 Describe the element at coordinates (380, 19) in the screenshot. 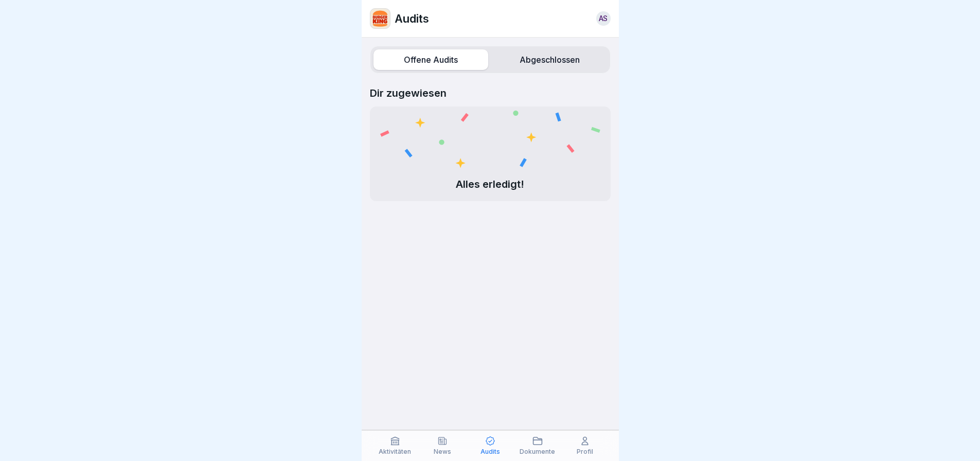

I see `img: w2f18lwxr3adf3talrpwf6id.png` at that location.